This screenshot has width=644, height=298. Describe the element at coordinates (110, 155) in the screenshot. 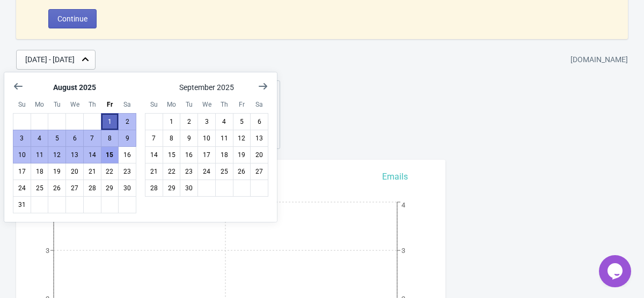

I see `button: Today August 15 2025` at that location.